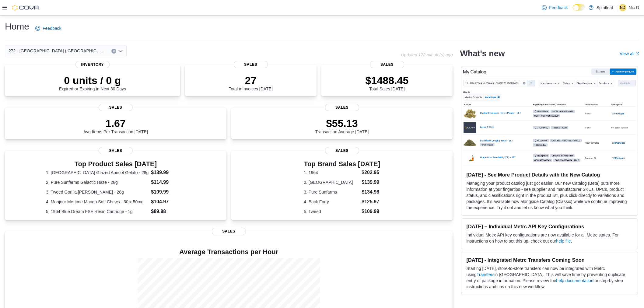 This screenshot has height=308, width=644. I want to click on a: View allExternal link, so click(630, 54).